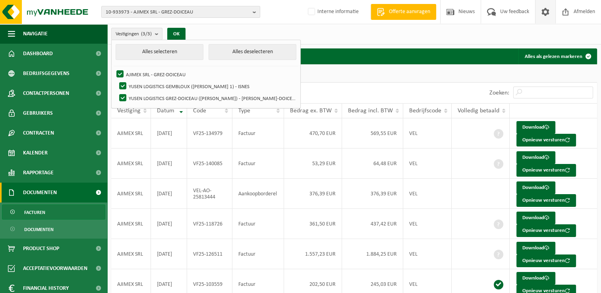  I want to click on span: Bedrijfscode, so click(425, 111).